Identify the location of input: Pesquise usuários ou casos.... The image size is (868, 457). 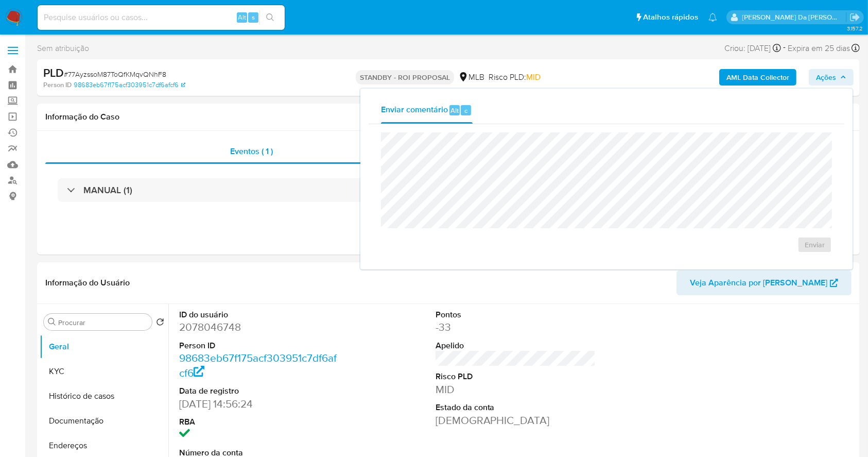
(161, 17).